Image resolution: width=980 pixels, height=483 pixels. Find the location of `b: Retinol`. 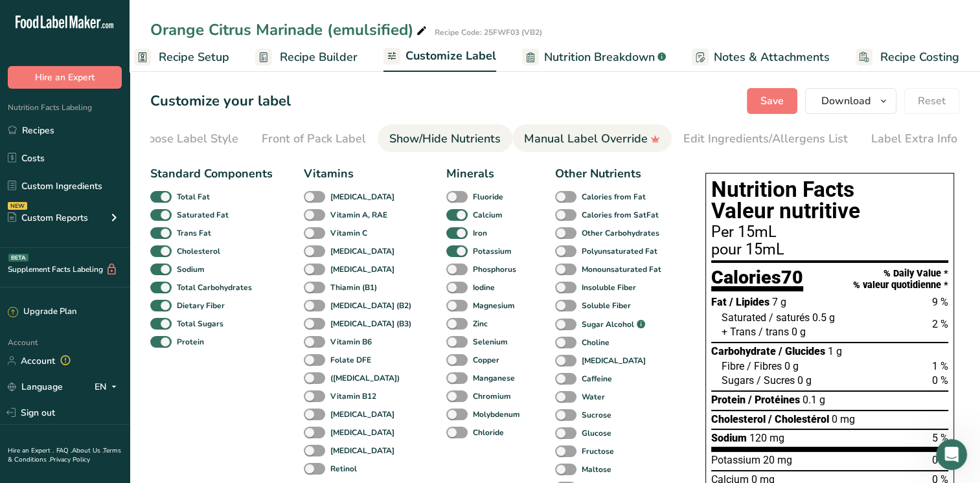

b: Retinol is located at coordinates (344, 469).